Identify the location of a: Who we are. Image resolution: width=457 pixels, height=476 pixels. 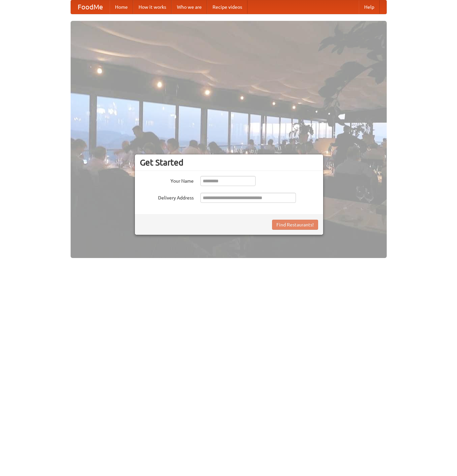
(189, 7).